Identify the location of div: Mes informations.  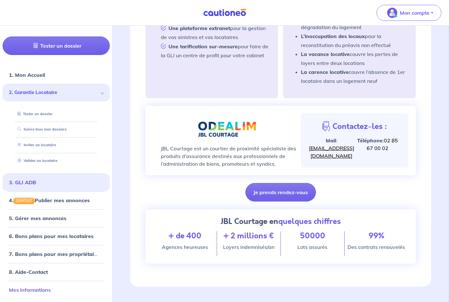
(56, 289).